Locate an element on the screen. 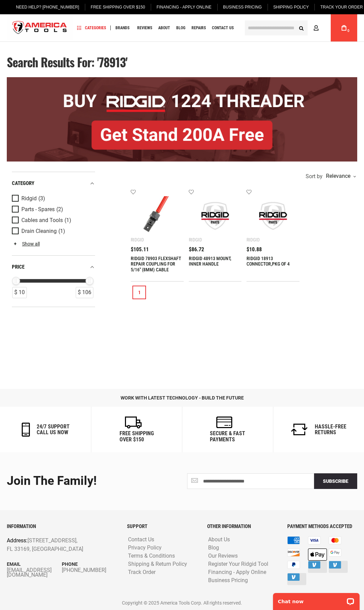  p: Phone is located at coordinates (89, 564).